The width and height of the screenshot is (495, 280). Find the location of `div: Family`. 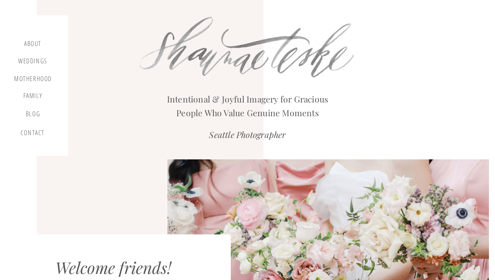

div: Family is located at coordinates (33, 97).